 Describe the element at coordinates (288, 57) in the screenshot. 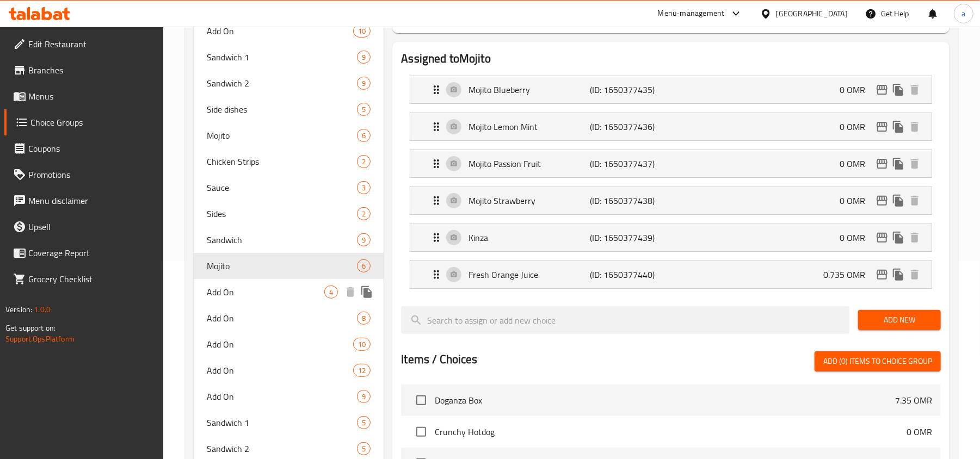

I see `div: Sandwich 19` at that location.